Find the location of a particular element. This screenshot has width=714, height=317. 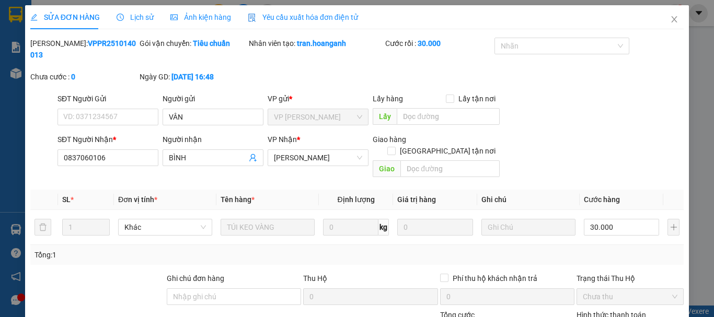

span: clock-circle is located at coordinates (120, 17).